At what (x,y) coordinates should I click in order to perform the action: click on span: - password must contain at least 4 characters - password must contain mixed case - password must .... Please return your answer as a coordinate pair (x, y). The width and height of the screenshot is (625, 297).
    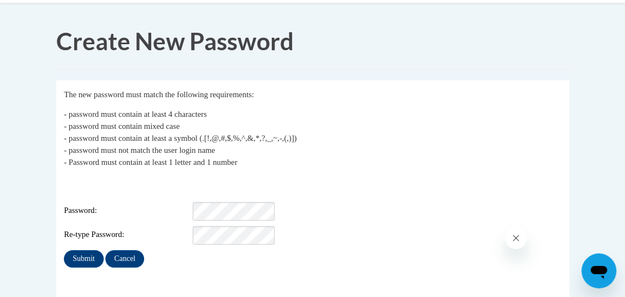
    Looking at the image, I should click on (180, 138).